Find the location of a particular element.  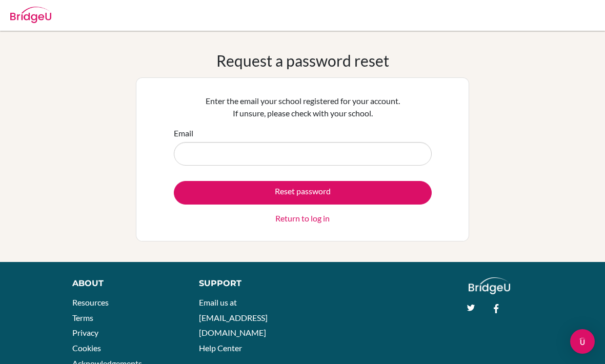

a: Cookies is located at coordinates (87, 348).